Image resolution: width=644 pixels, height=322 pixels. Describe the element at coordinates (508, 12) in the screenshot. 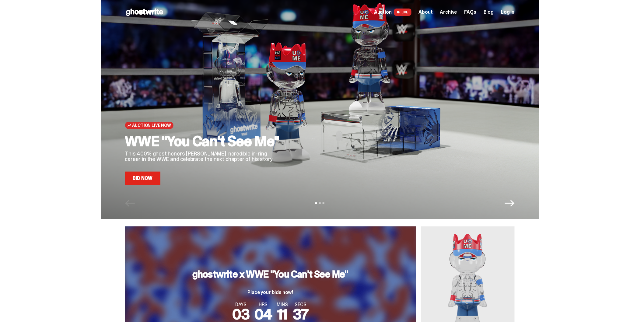

I see `span: Log in` at that location.